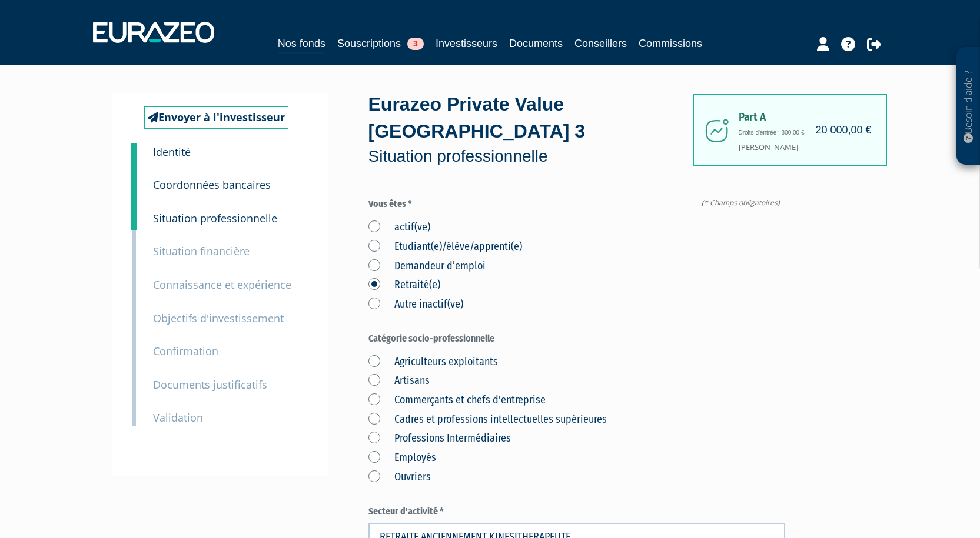  What do you see at coordinates (416, 44) in the screenshot?
I see `span: 3` at bounding box center [416, 44].